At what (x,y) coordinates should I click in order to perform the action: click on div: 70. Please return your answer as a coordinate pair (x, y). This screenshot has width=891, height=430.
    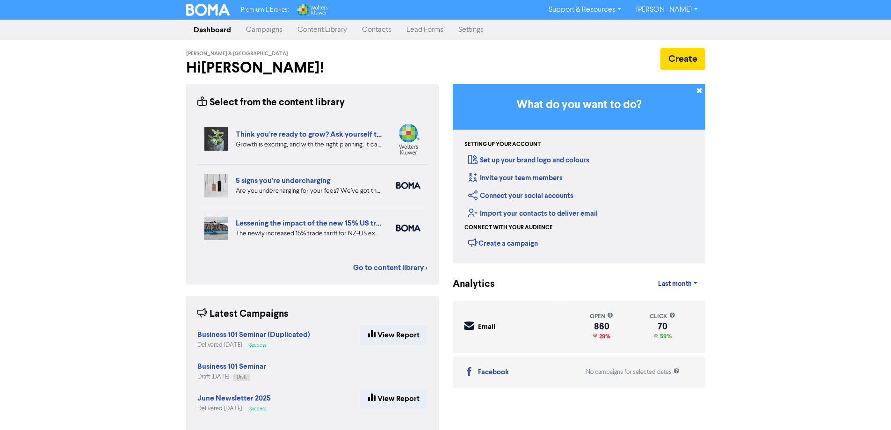
    Looking at the image, I should click on (662, 326).